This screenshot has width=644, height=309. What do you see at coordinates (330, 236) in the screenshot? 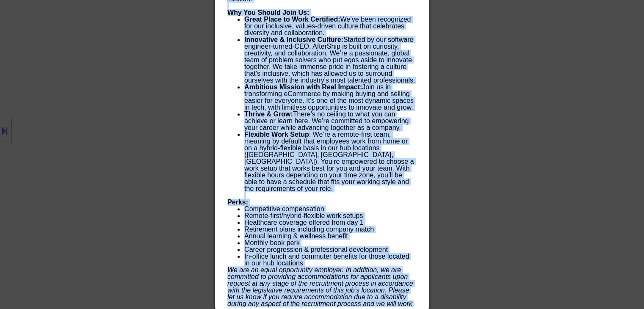
I see `li: Annual learning & wellness benefit` at bounding box center [330, 236].